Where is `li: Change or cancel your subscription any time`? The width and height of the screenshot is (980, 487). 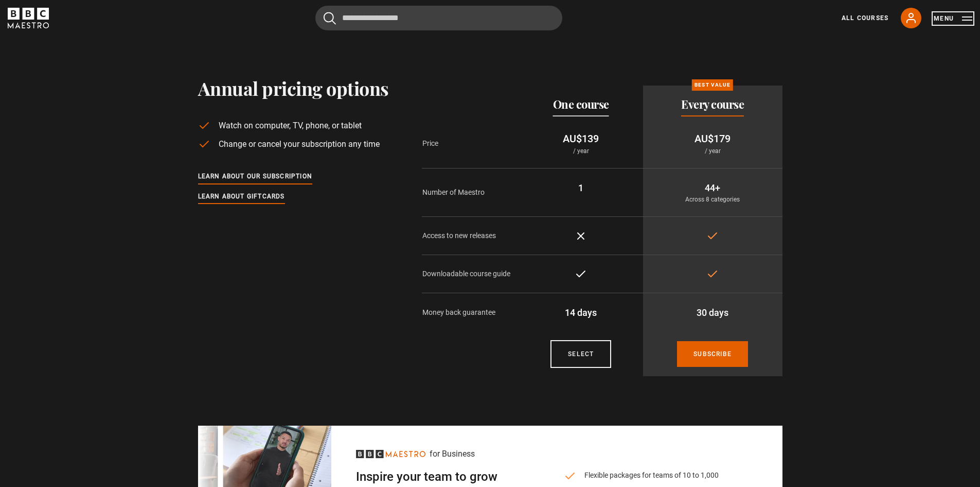 li: Change or cancel your subscription any time is located at coordinates (293, 144).